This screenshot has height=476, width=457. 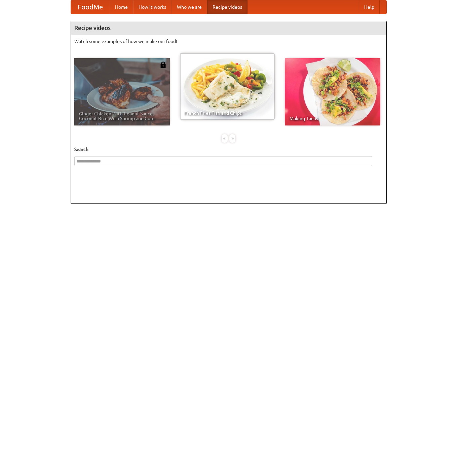 I want to click on p: Watch some examples of how we make our food!, so click(x=228, y=41).